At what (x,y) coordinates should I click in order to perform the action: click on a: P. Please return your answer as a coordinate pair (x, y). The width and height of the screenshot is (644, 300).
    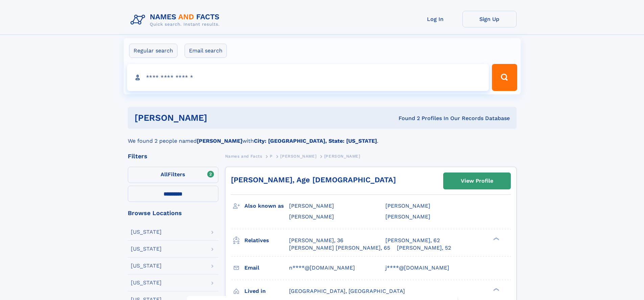
    Looking at the image, I should click on (271, 156).